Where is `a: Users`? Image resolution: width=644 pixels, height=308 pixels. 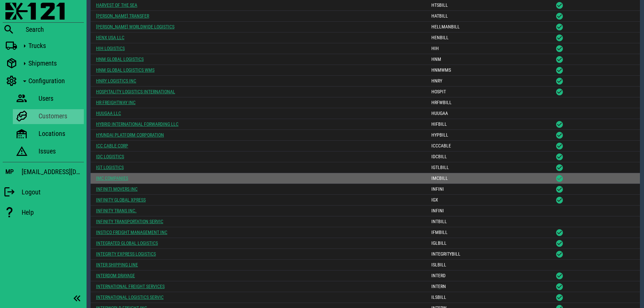
a: Users is located at coordinates (48, 99).